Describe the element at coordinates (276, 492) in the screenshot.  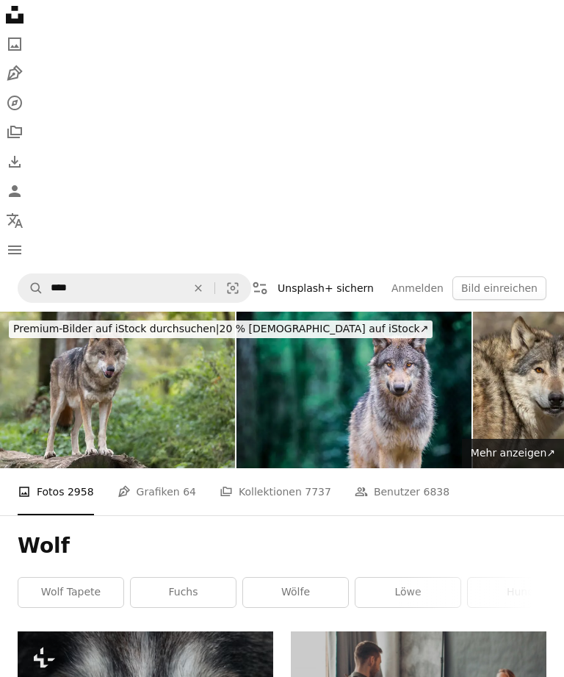
I see `a: Kollektionen 7737` at that location.